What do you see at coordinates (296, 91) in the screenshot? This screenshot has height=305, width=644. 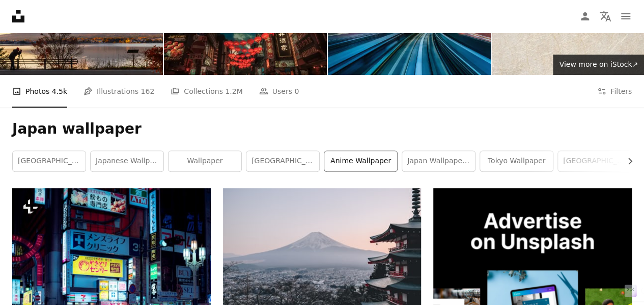 I see `span: 0` at bounding box center [296, 91].